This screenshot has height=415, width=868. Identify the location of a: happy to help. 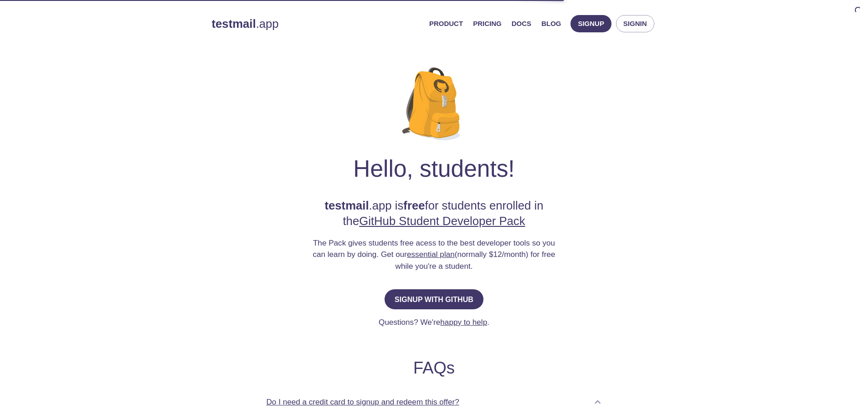
(464, 322).